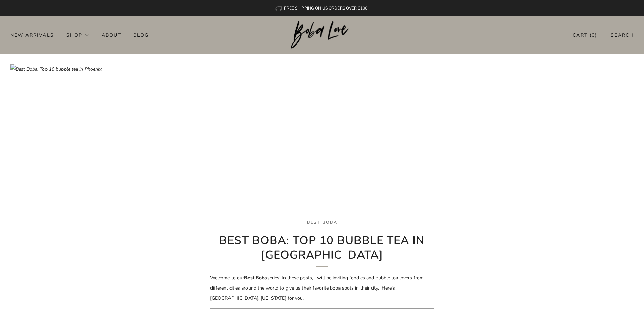  I want to click on a: About, so click(112, 35).